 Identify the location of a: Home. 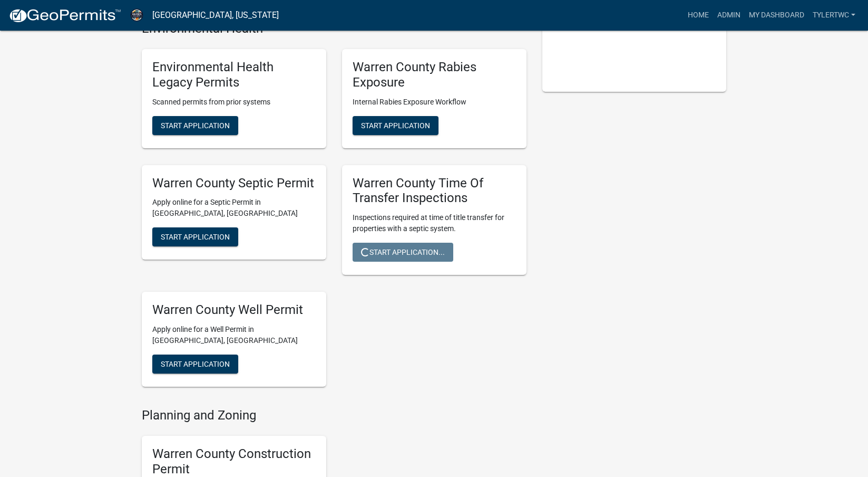
(698, 15).